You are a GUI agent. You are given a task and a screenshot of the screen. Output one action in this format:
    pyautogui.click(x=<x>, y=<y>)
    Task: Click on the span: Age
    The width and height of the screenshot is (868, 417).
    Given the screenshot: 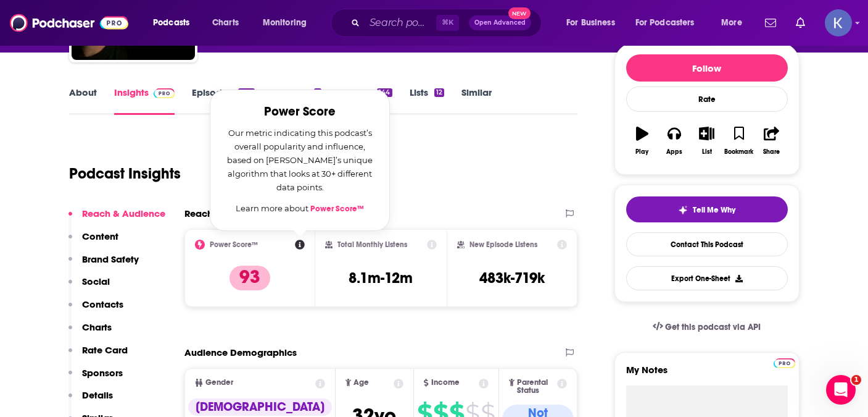 What is the action you would take?
    pyautogui.click(x=360, y=382)
    